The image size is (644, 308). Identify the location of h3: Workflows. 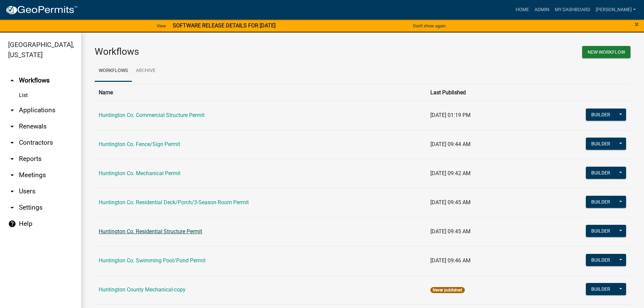
(226, 52).